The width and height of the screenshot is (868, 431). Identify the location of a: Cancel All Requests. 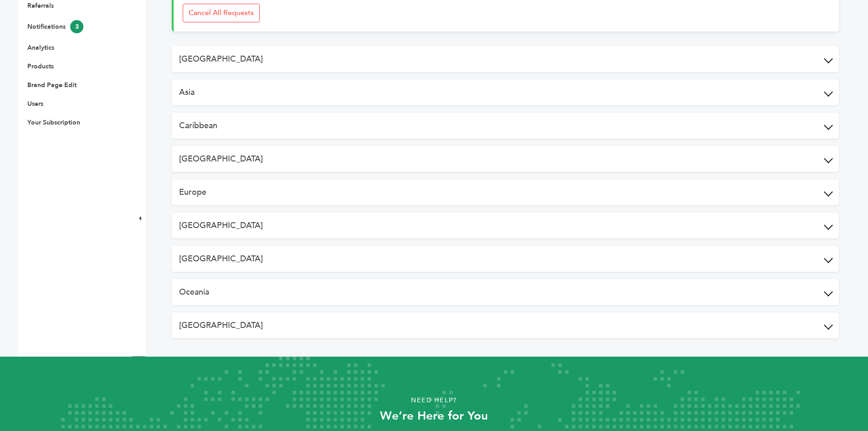
(221, 13).